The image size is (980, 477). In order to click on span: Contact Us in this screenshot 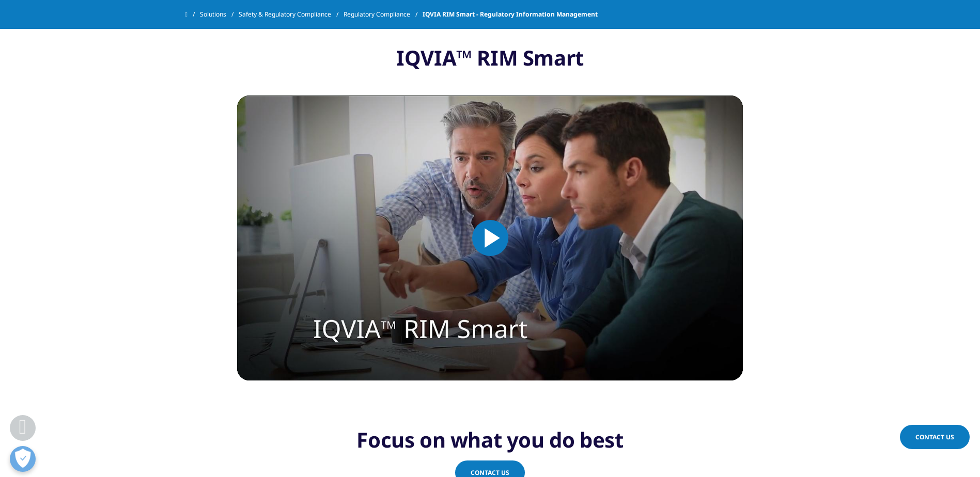, I will do `click(934, 436)`.